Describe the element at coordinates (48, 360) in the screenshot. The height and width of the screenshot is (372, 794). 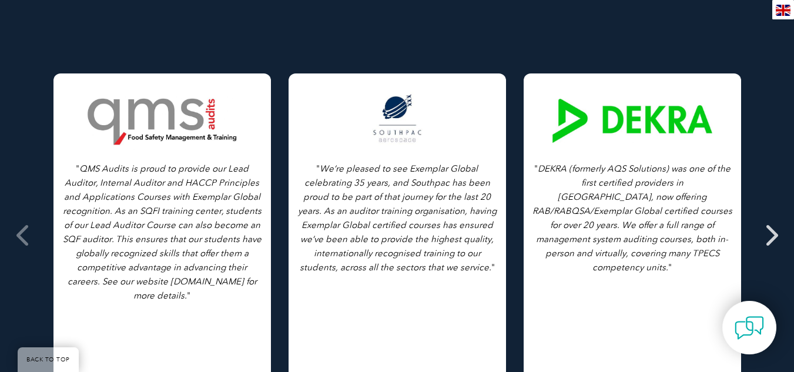
I see `a: BACK TO TOP` at that location.